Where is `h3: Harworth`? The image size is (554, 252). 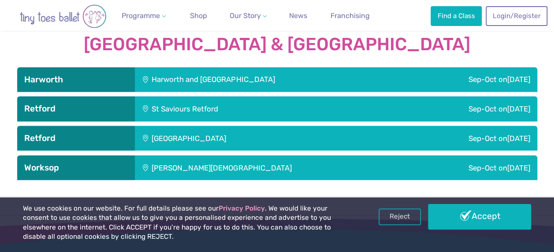 h3: Harworth is located at coordinates (76, 80).